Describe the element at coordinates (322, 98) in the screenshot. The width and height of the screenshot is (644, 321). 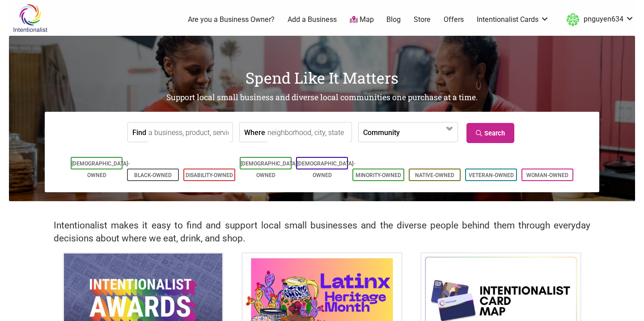
I see `h2: Support local small business and diverse local communities one purchase at a time.` at that location.